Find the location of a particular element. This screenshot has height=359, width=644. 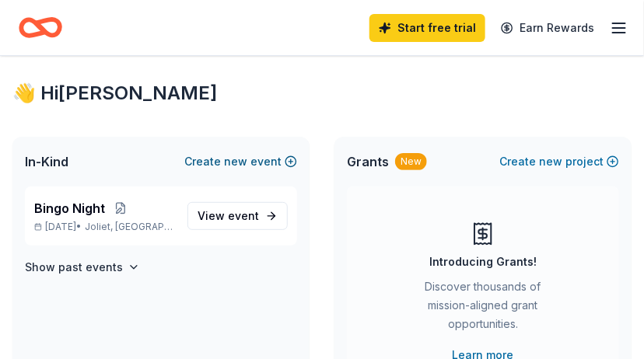

a: Start free trial is located at coordinates (427, 28).